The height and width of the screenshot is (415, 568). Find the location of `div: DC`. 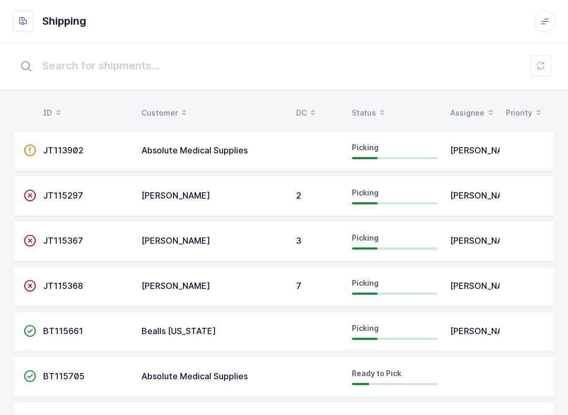

div: DC is located at coordinates (318, 113).